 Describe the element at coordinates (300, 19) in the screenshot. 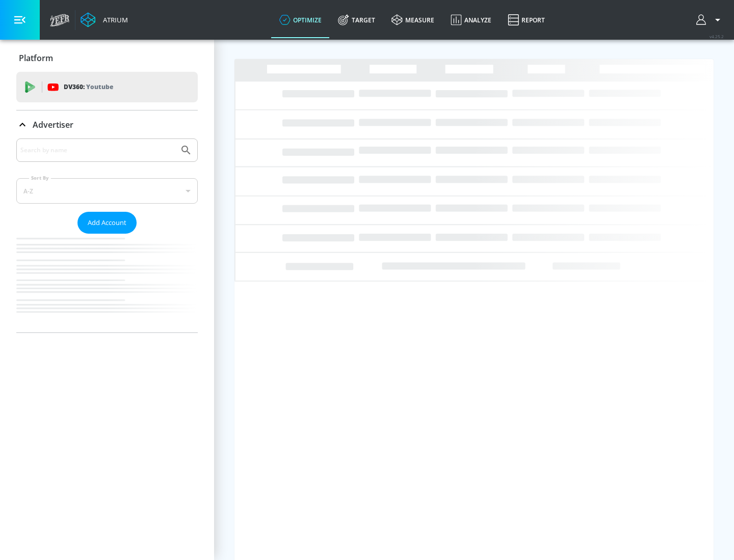

I see `a: optimize` at that location.